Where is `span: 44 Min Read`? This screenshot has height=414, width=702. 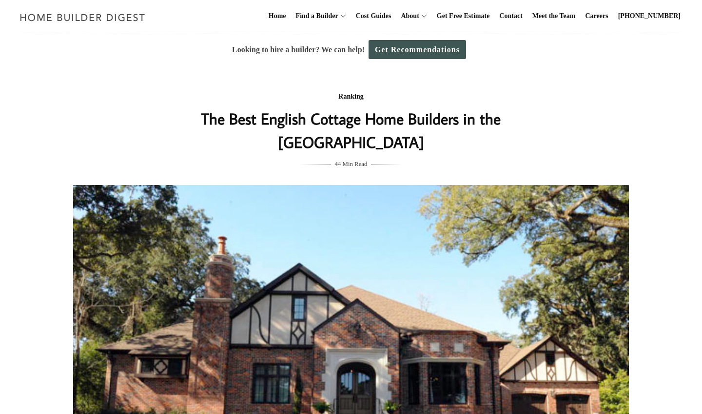 span: 44 Min Read is located at coordinates (351, 164).